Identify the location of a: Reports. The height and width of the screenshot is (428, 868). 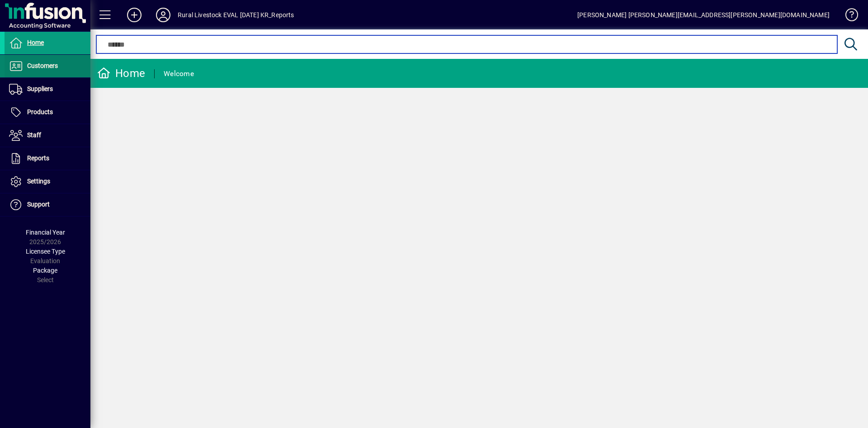
(48, 159).